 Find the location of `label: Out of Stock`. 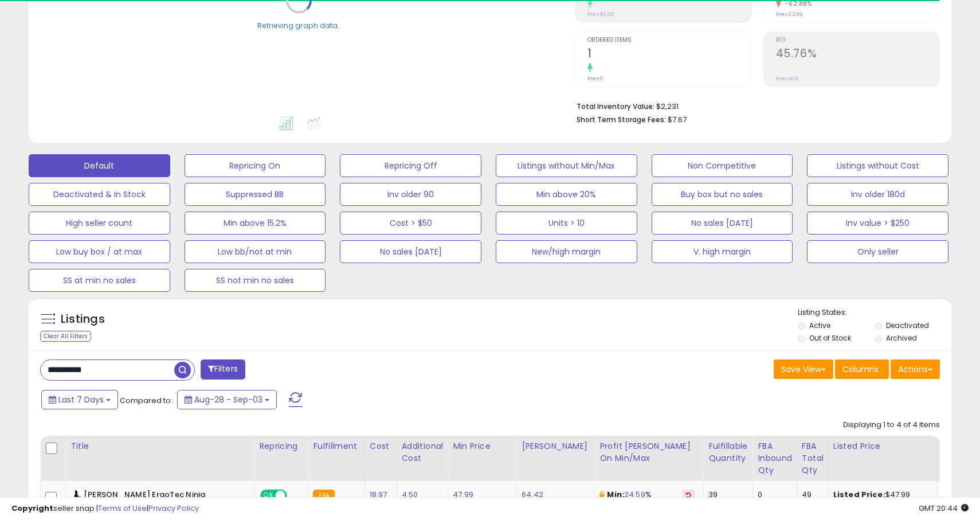

label: Out of Stock is located at coordinates (830, 338).